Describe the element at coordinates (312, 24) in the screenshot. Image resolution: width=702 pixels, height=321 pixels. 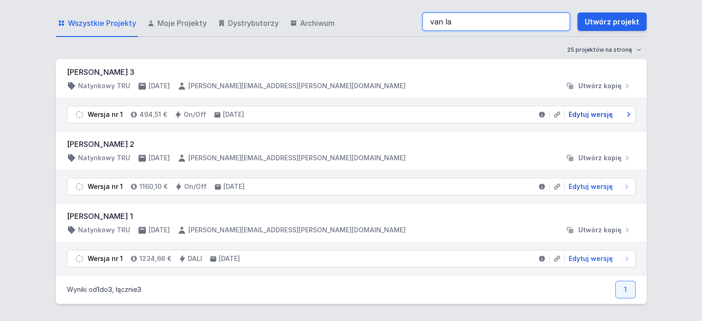
I see `a: Archiwum` at that location.